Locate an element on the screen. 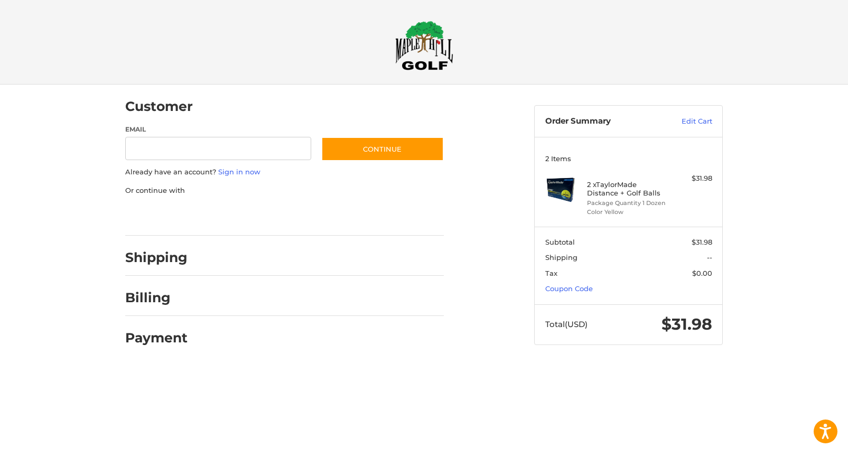 The height and width of the screenshot is (475, 848). h2: Payment is located at coordinates (156, 338).